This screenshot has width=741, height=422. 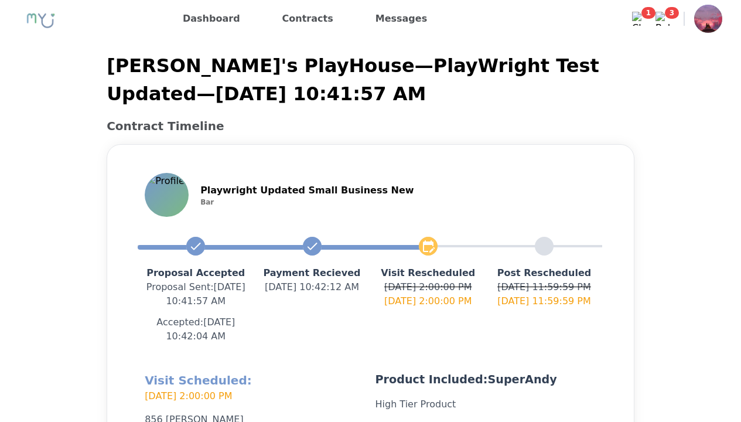 I want to click on p: Post Rescheduled, so click(x=544, y=273).